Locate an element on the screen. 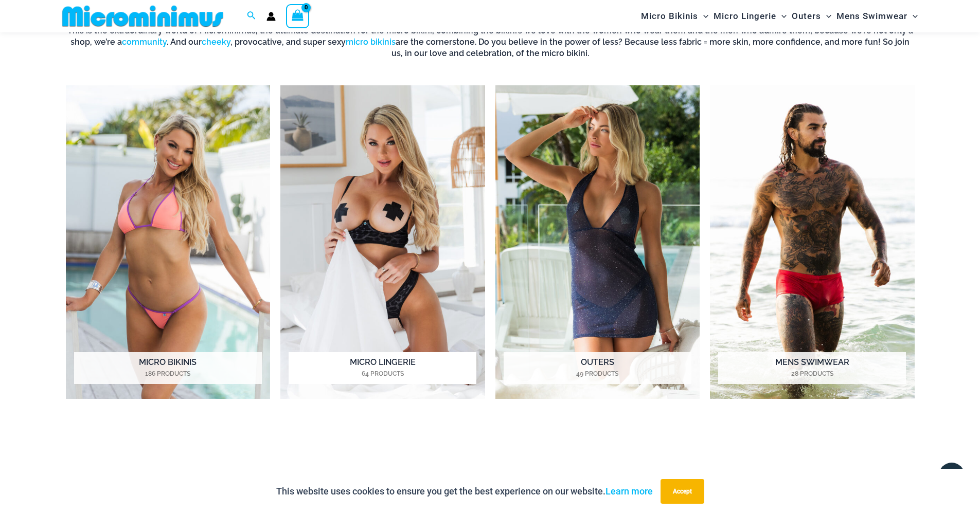 The height and width of the screenshot is (514, 980). a: View Shopping Cart, empty is located at coordinates (298, 16).